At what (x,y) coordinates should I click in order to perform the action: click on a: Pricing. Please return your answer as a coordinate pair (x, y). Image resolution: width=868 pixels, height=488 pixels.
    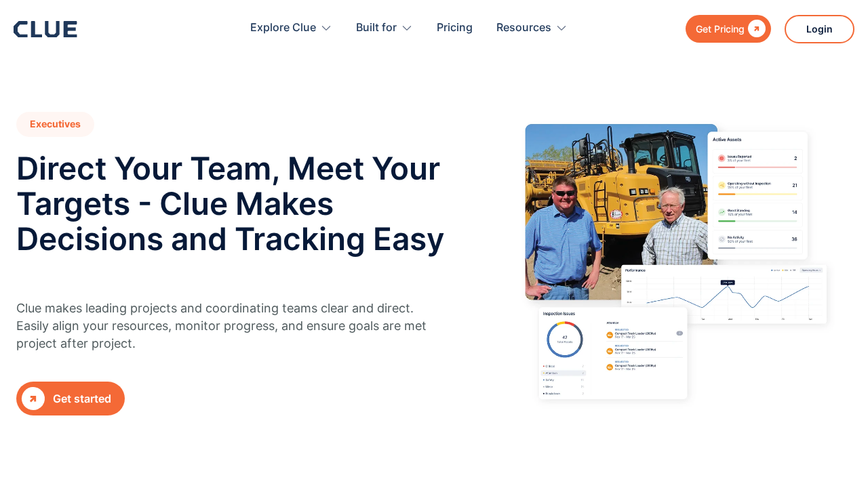
    Looking at the image, I should click on (455, 28).